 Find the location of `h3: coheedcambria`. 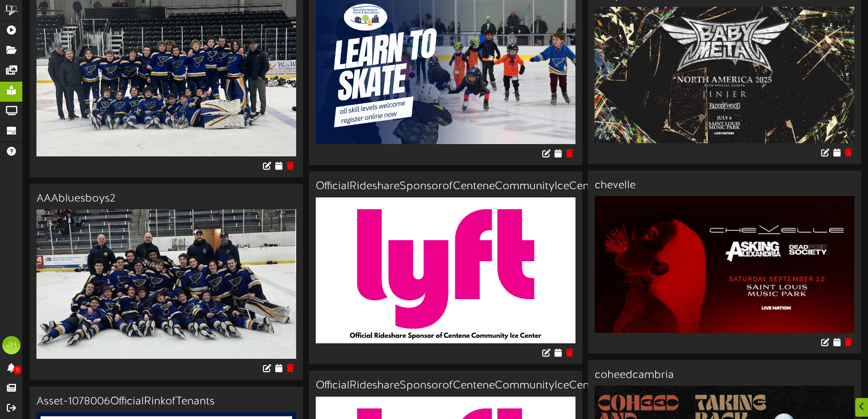

h3: coheedcambria is located at coordinates (725, 375).